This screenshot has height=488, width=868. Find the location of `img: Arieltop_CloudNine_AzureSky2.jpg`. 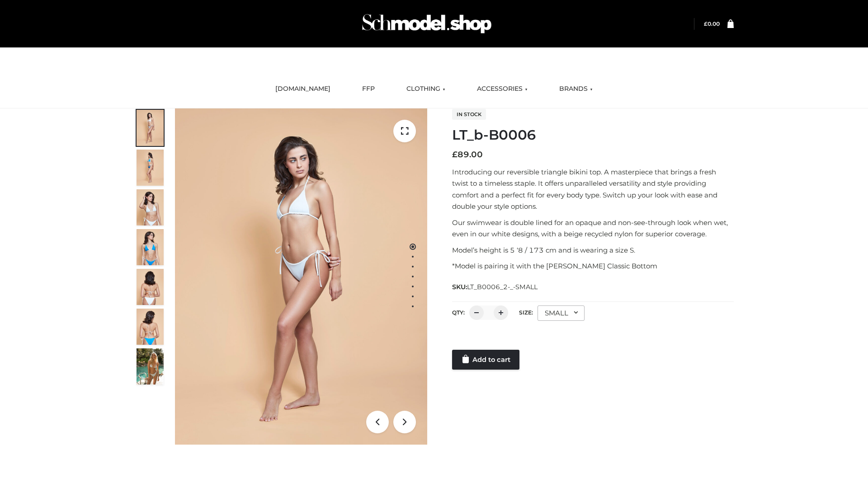

img: Arieltop_CloudNine_AzureSky2.jpg is located at coordinates (150, 367).